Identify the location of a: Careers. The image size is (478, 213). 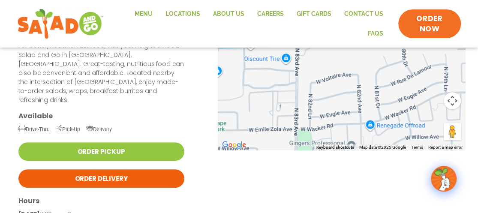
(270, 14).